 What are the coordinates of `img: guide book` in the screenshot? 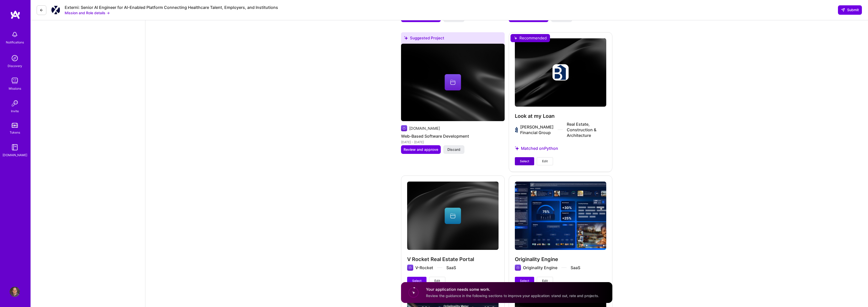 It's located at (14, 147).